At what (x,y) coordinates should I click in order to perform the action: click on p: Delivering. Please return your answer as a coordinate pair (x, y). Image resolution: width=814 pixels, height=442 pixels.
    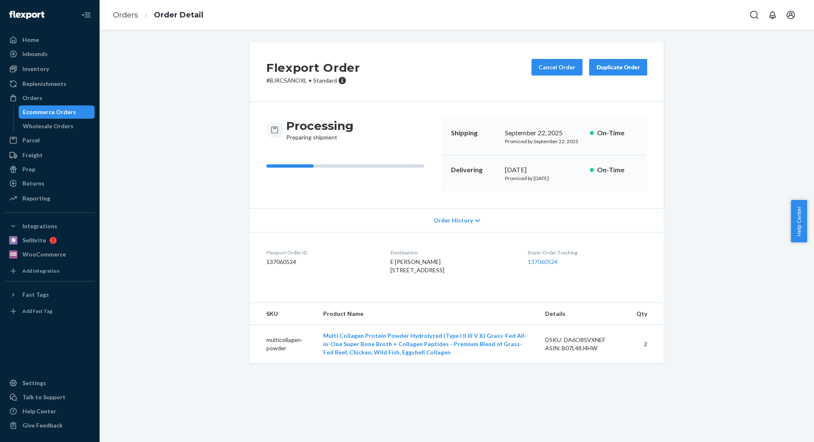
    Looking at the image, I should click on (475, 170).